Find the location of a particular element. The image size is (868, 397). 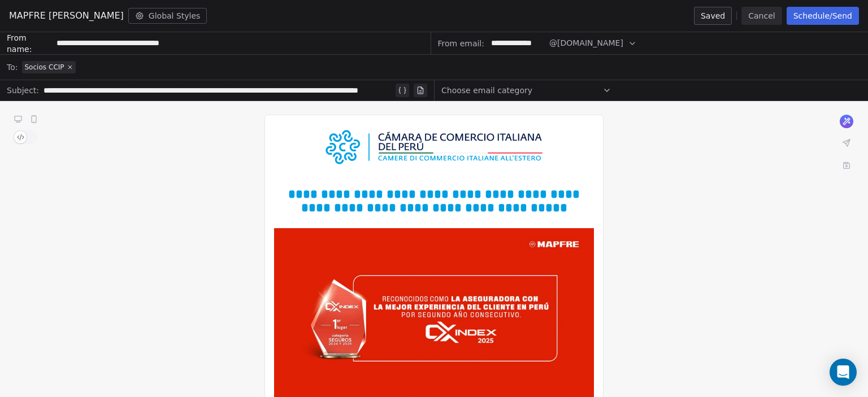

span: From email: is located at coordinates (461, 43).